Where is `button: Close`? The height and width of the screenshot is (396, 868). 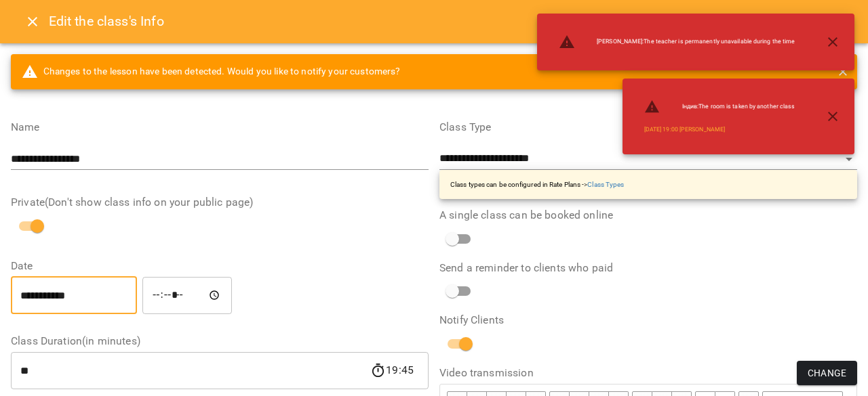 button: Close is located at coordinates (32, 22).